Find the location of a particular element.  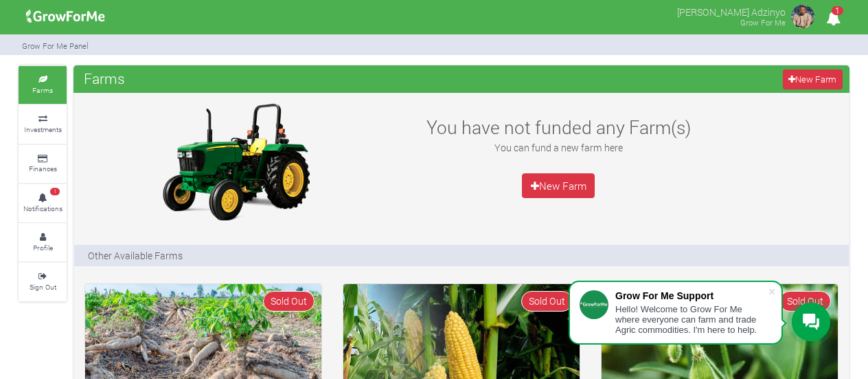

div: Hello! Welcome to Grow For Me where everyone can farm and trade Agric commodities. I'm here to help. is located at coordinates (691, 319).